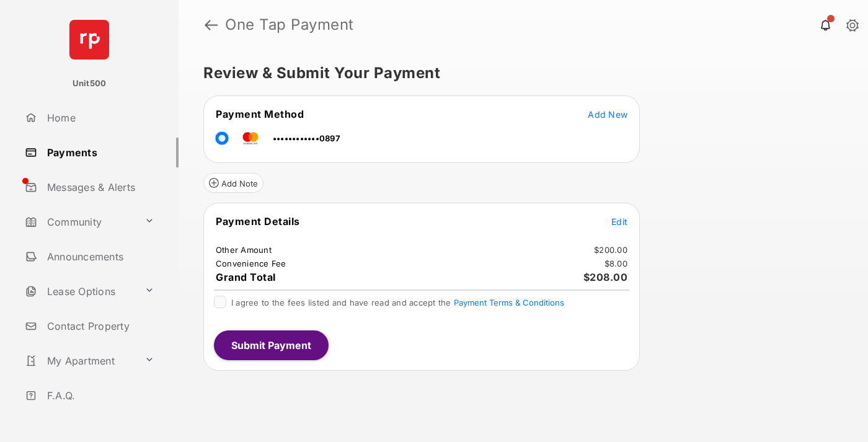 This screenshot has height=442, width=868. What do you see at coordinates (518, 73) in the screenshot?
I see `h5: Review & Submit Your Payment` at bounding box center [518, 73].